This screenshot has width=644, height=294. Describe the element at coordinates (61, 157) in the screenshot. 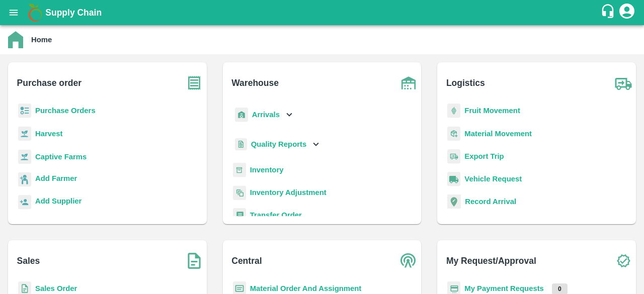

I see `a: Captive Farms` at that location.